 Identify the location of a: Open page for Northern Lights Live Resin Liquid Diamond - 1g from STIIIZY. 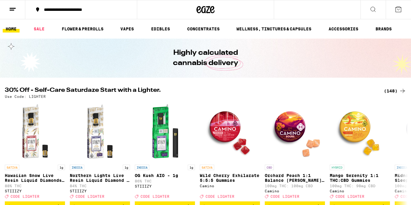
(100, 151).